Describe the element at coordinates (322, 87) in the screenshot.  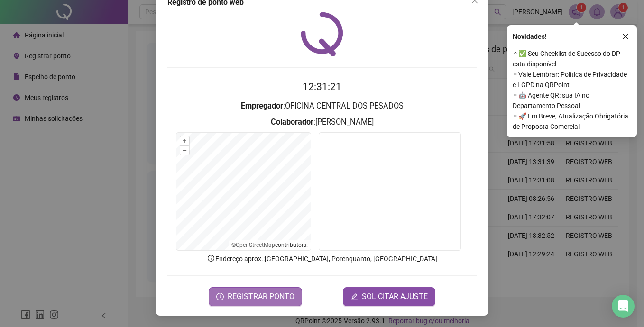
I see `time: 12:31:21` at that location.